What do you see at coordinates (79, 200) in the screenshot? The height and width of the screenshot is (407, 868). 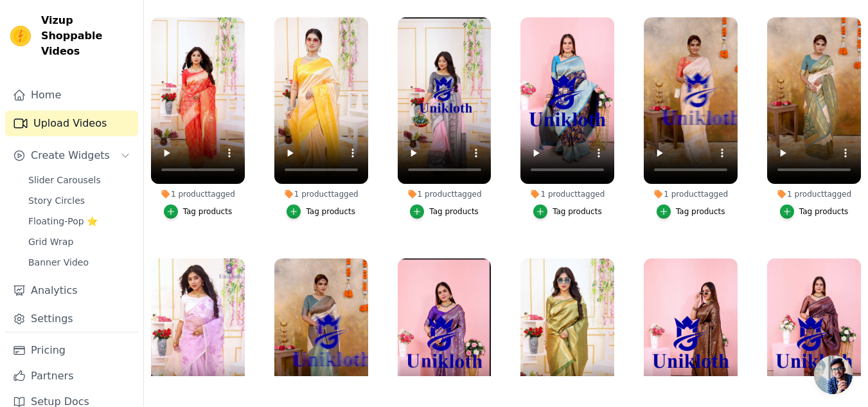 I see `a: Story Circles` at bounding box center [79, 200].